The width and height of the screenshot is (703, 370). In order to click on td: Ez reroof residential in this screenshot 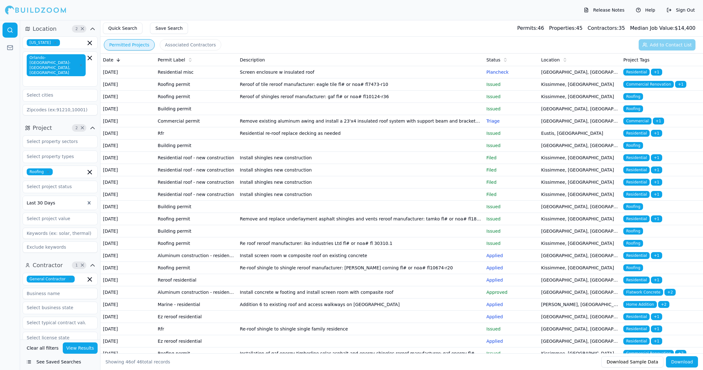, I will do `click(196, 317)`.